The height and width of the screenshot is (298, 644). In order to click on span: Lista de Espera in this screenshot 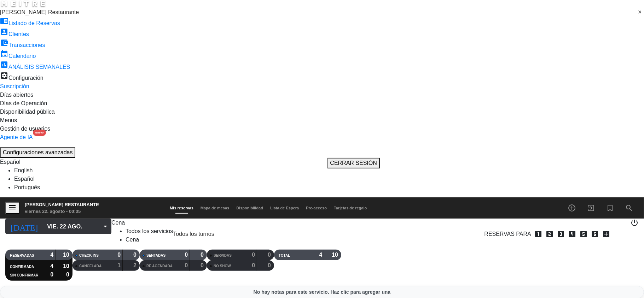, I will do `click(284, 208)`.